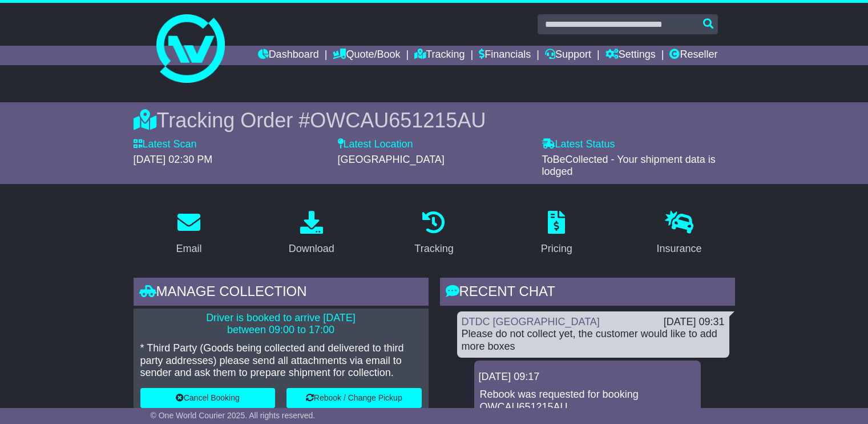  What do you see at coordinates (434, 249) in the screenshot?
I see `div: Tracking` at bounding box center [434, 249].